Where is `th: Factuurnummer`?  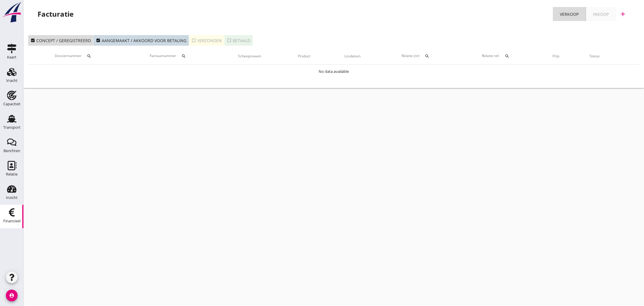
th: Factuurnummer is located at coordinates (171, 56).